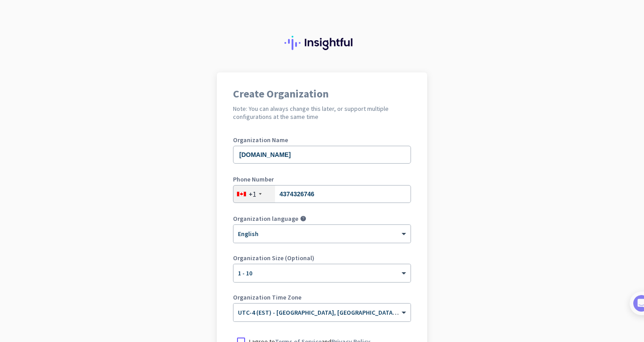 Image resolution: width=644 pixels, height=342 pixels. What do you see at coordinates (322, 155) in the screenshot?
I see `input: What is the name of your organization?` at bounding box center [322, 155].